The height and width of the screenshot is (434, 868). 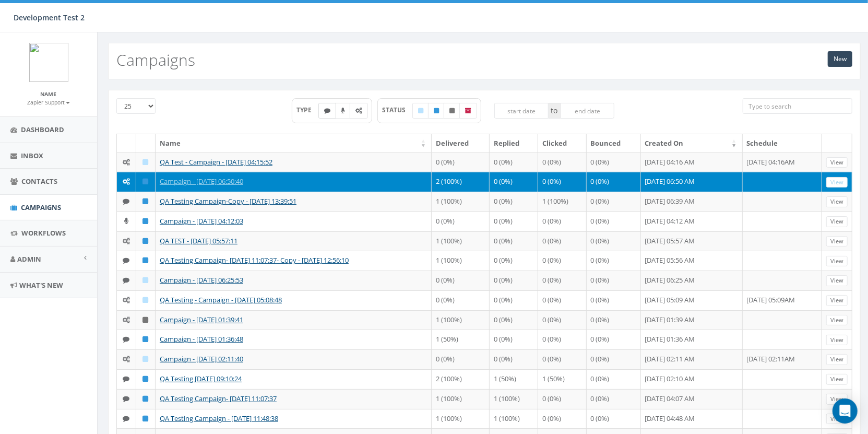 I want to click on label: Draft, so click(x=421, y=111).